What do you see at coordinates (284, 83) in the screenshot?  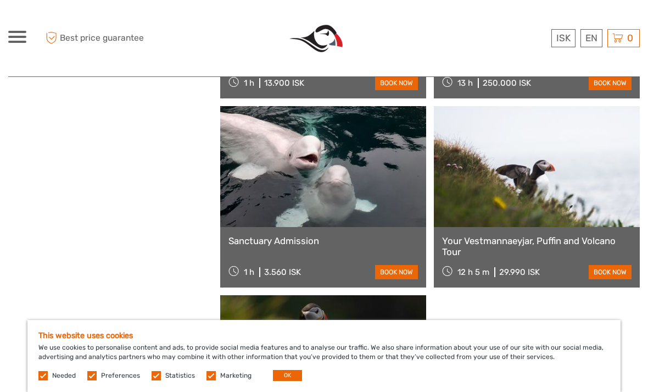 I see `div: 13.900 ISK` at bounding box center [284, 83].